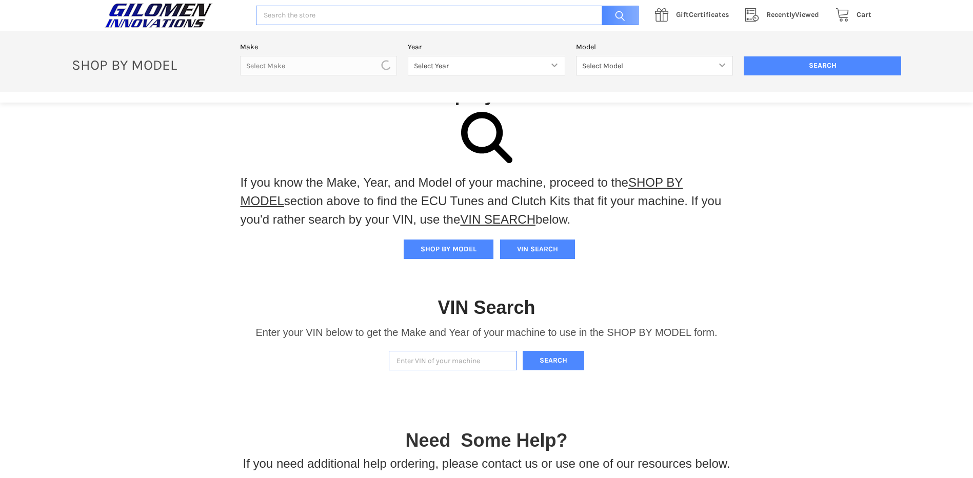 The width and height of the screenshot is (973, 478). I want to click on button: VIN SEARCH, so click(537, 249).